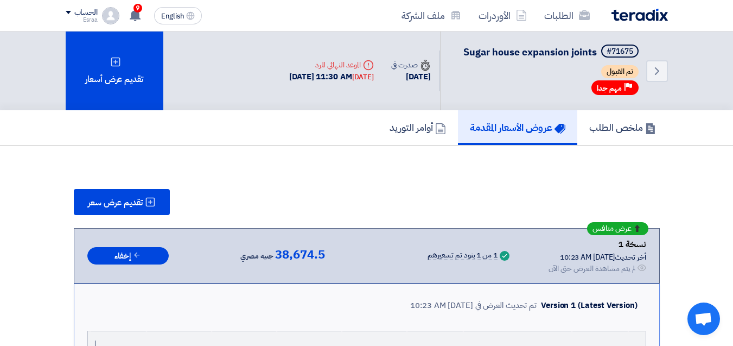  Describe the element at coordinates (552, 52) in the screenshot. I see `h5: Sugar house expansion joints` at that location.